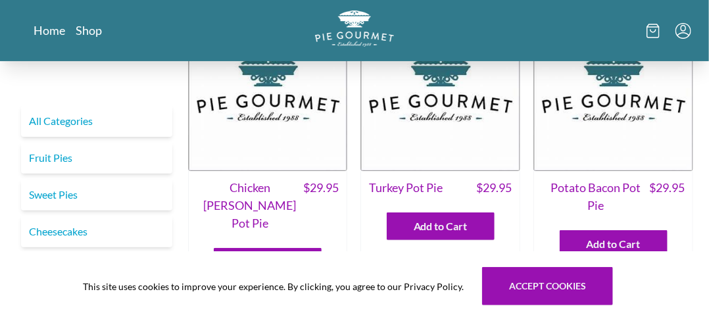 This screenshot has width=709, height=321. What do you see at coordinates (97, 121) in the screenshot?
I see `a: All Categories` at bounding box center [97, 121].